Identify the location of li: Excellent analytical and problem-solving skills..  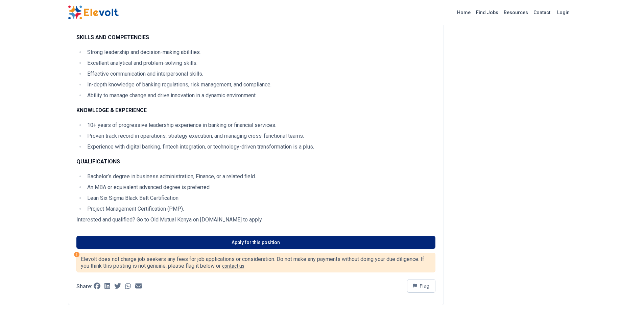
(260, 63).